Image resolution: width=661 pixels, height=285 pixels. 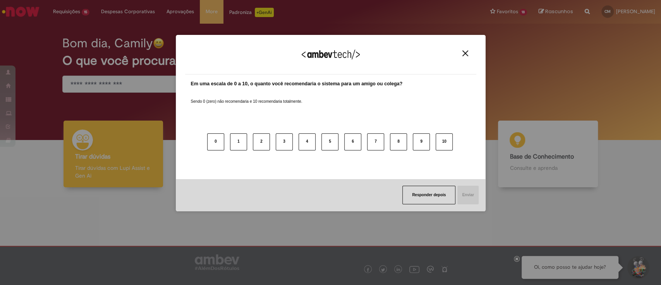 What do you see at coordinates (465, 53) in the screenshot?
I see `img: Close` at bounding box center [465, 53].